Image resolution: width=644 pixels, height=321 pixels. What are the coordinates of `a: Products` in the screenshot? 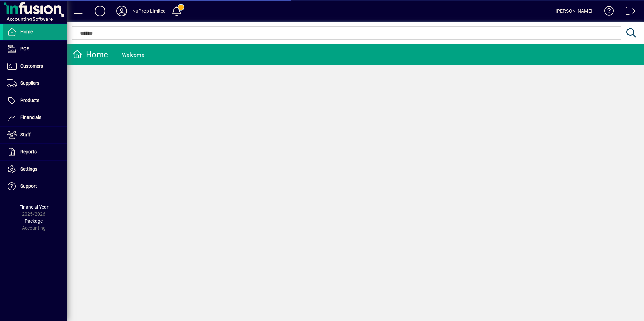 It's located at (36, 101).